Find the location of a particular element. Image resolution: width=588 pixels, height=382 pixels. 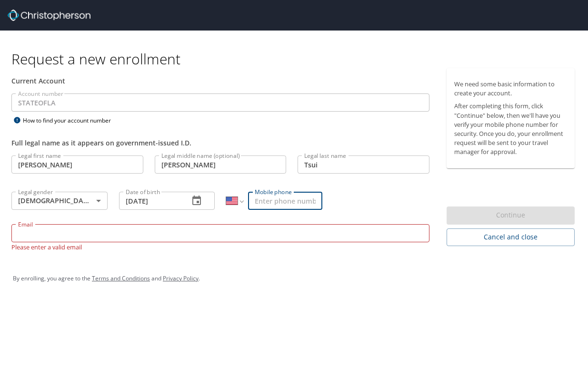

h1: Request a new enrollment is located at coordinates (297, 58).